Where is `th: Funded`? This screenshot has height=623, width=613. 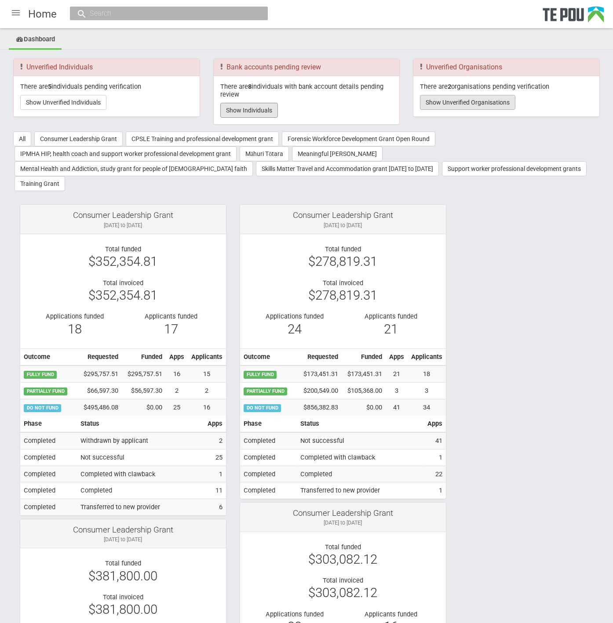
th: Funded is located at coordinates (144, 357).